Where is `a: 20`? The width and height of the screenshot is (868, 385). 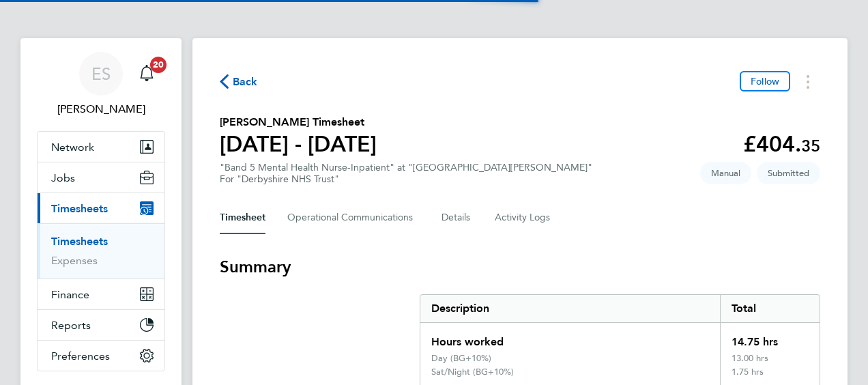
a: 20 is located at coordinates (147, 74).